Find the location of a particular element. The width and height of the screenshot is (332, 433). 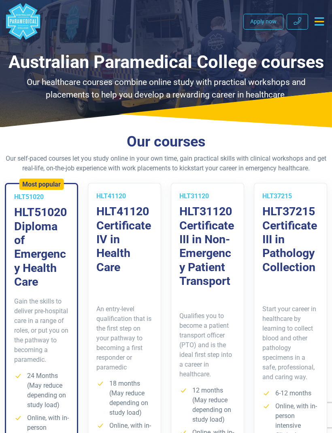

span: HLT31120 is located at coordinates (194, 196).